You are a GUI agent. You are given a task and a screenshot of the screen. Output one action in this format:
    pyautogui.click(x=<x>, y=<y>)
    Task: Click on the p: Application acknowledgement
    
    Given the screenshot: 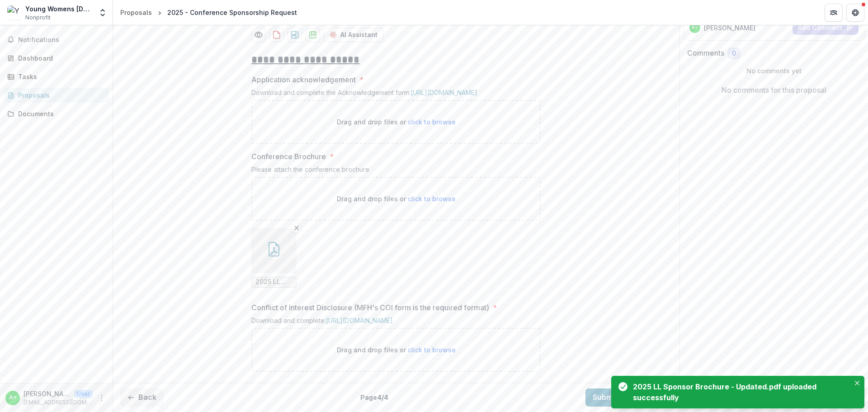 What is the action you would take?
    pyautogui.click(x=303, y=80)
    